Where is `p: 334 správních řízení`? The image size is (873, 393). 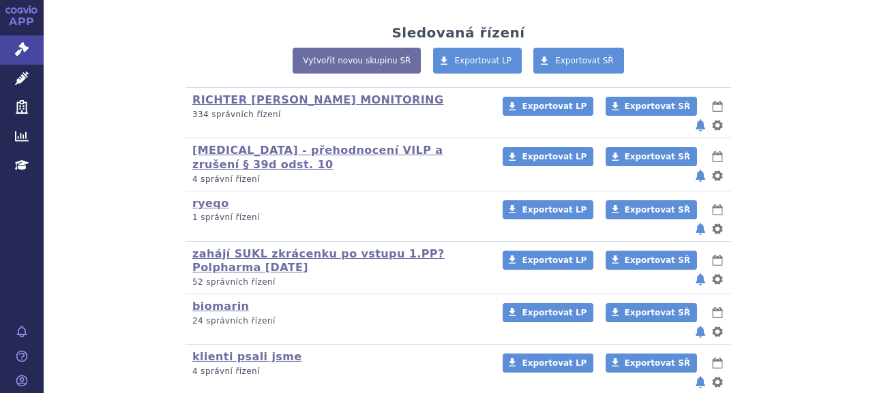 p: 334 správních řízení is located at coordinates (338, 115).